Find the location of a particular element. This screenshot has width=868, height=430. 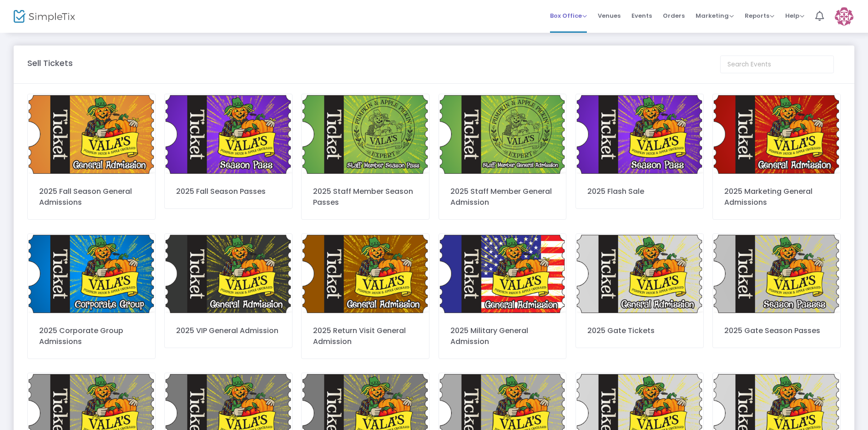

img: 2SeasonPassTHUMBNAIL.png is located at coordinates (228, 135).